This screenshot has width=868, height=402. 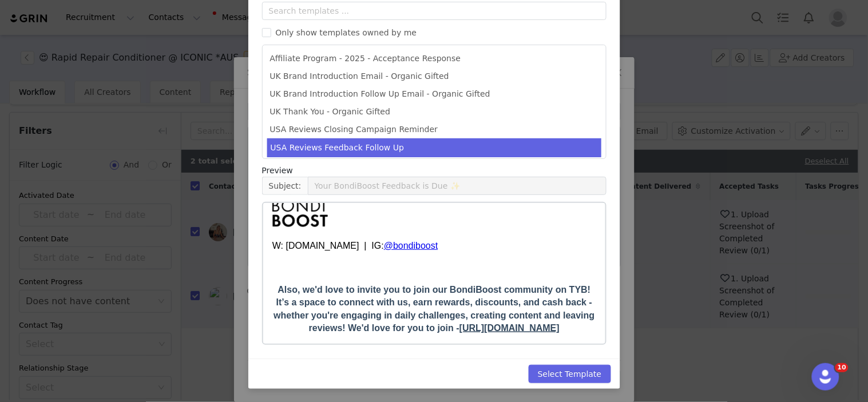 I want to click on button: Select Template, so click(x=570, y=374).